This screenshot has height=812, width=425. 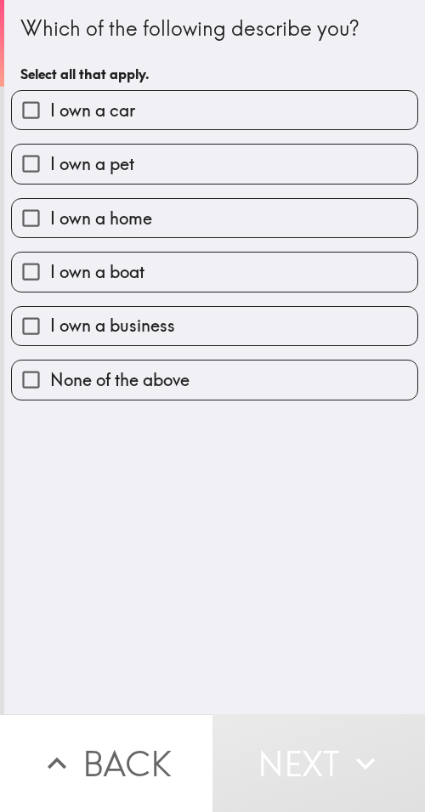 I want to click on h6: Select all that apply., so click(x=214, y=74).